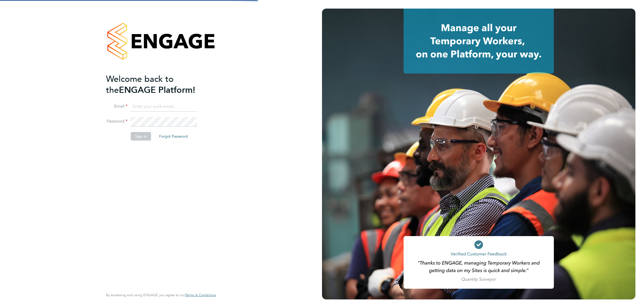 The width and height of the screenshot is (644, 308). Describe the element at coordinates (140, 84) in the screenshot. I see `span: Welcome back to the` at that location.